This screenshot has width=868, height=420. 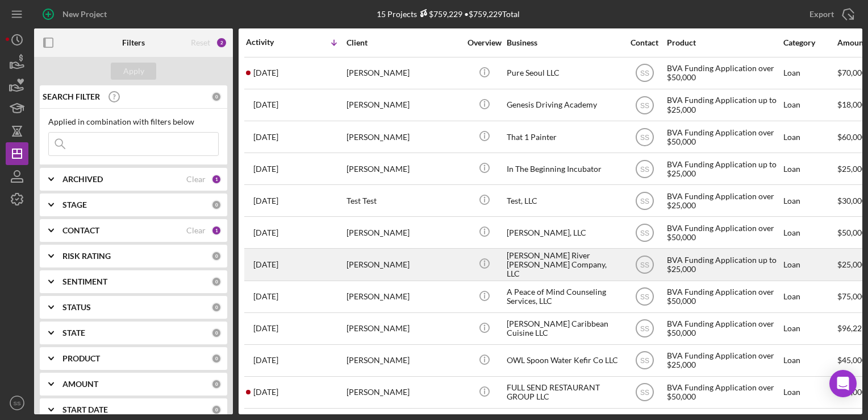 I want to click on div: Open Intercom Messenger, so click(x=843, y=383).